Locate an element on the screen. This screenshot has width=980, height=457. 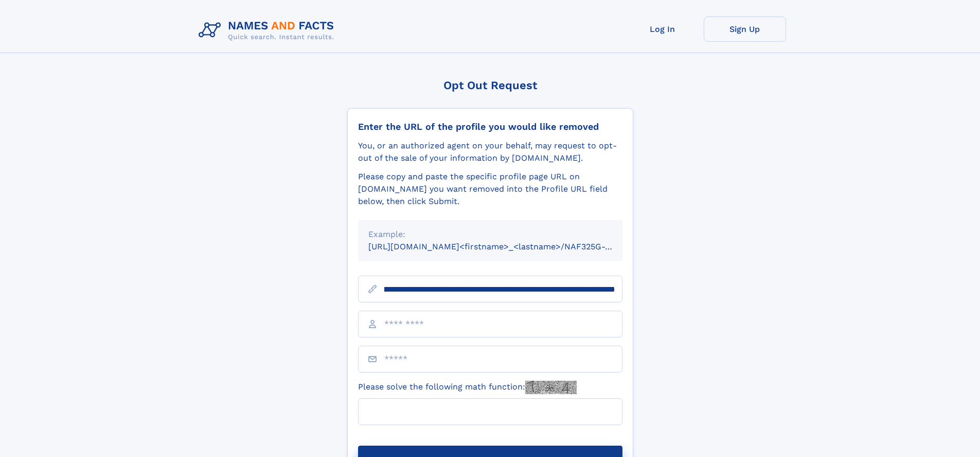
a: Sign Up is located at coordinates (745, 29).